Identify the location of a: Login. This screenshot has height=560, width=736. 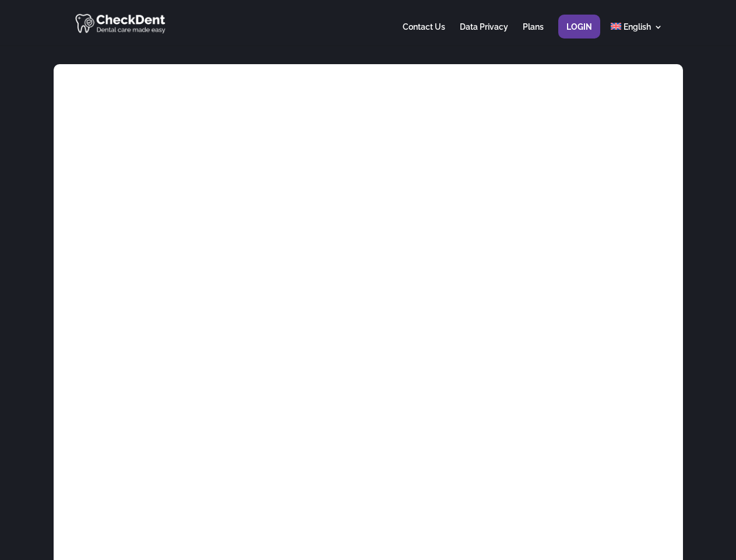
(580, 34).